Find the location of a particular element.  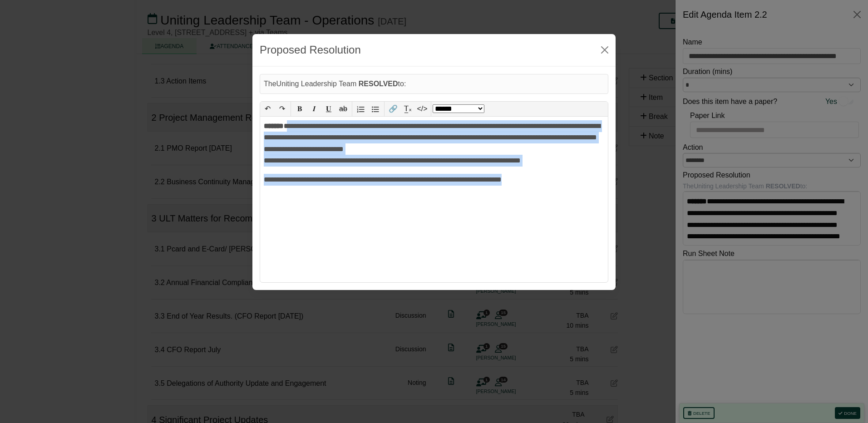

button: Close is located at coordinates (605, 50).